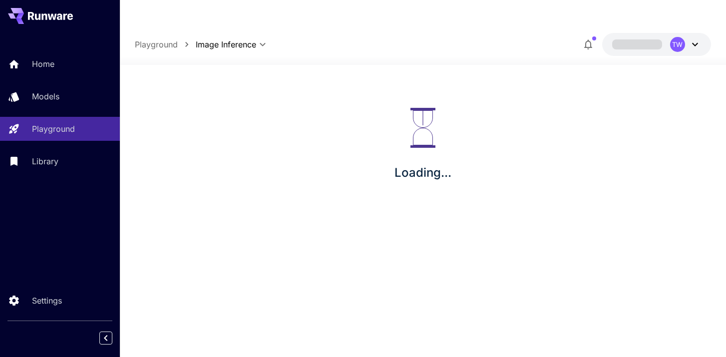 The width and height of the screenshot is (726, 357). I want to click on div: TW, so click(677, 44).